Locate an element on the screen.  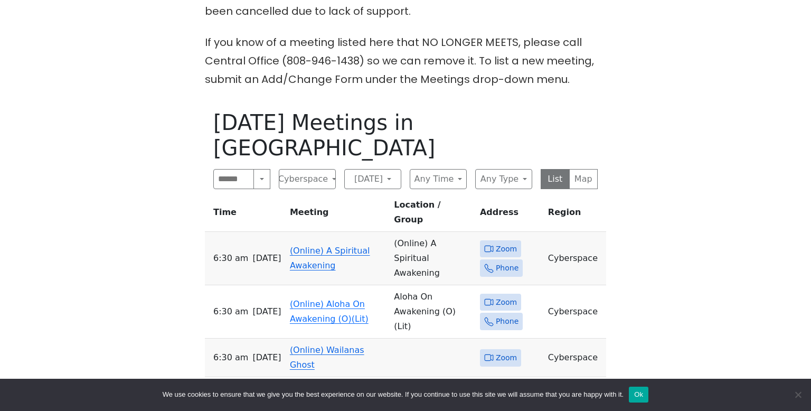
span: No is located at coordinates (798, 394).